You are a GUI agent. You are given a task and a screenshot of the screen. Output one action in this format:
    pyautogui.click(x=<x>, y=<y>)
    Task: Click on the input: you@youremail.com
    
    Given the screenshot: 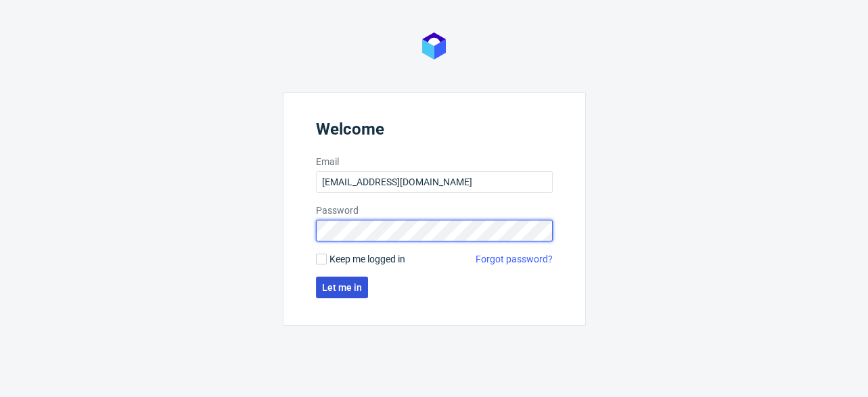 What is the action you would take?
    pyautogui.click(x=434, y=182)
    